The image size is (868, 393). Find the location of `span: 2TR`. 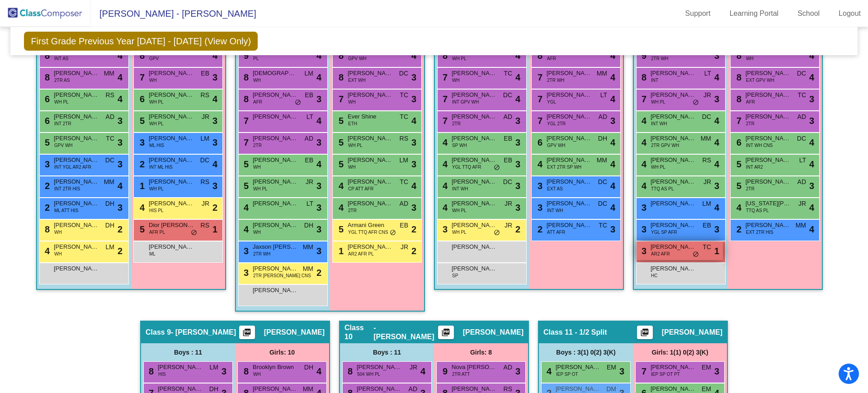

span: 2TR is located at coordinates (456, 123).